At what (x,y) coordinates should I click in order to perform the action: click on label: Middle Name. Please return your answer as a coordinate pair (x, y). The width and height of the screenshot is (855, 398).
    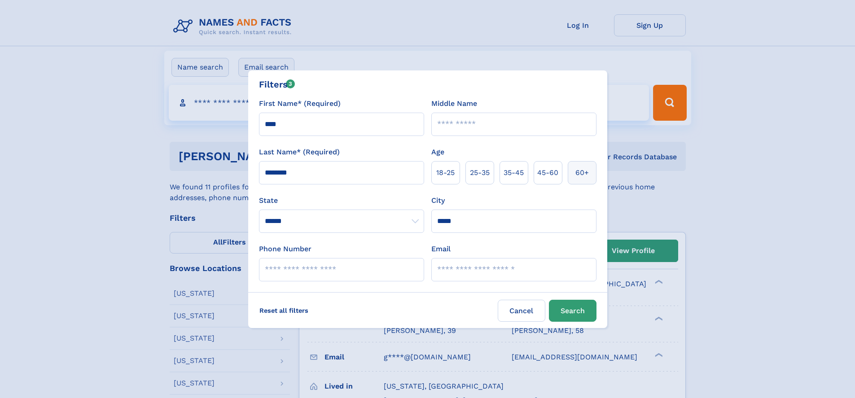
    Looking at the image, I should click on (454, 104).